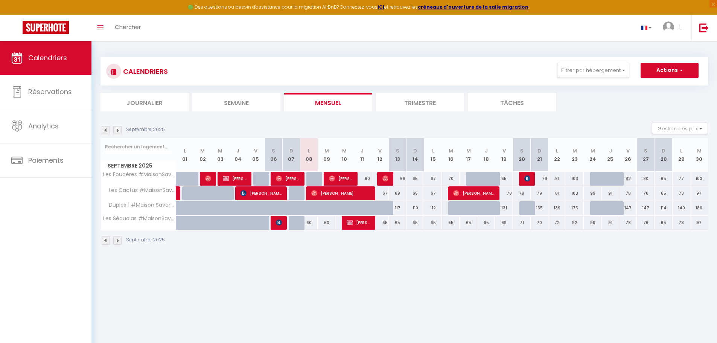  Describe the element at coordinates (328, 102) in the screenshot. I see `li: Mensuel` at that location.